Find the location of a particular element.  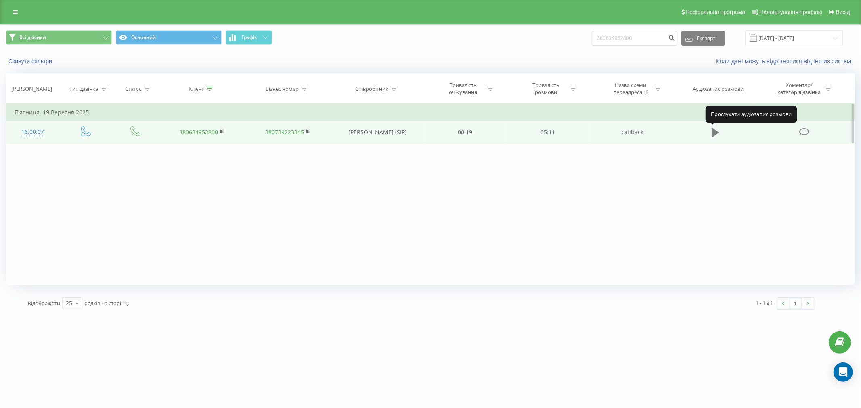

span: Вихід is located at coordinates (843, 12).